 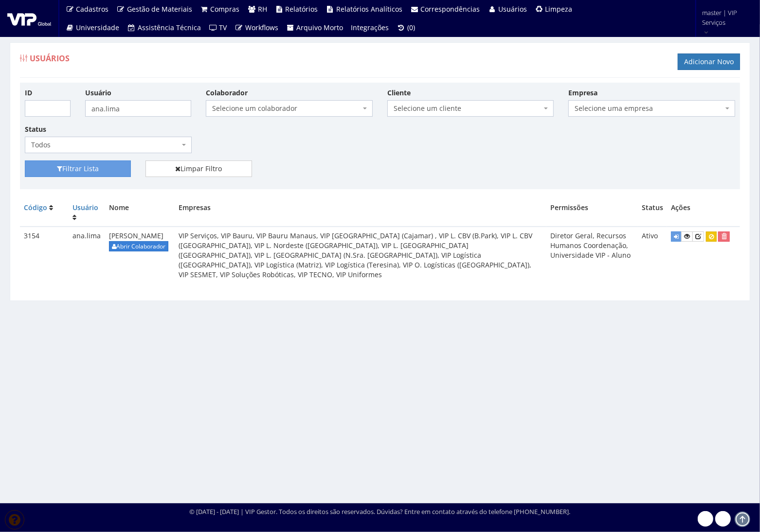 I want to click on span: Correspondências, so click(x=451, y=9).